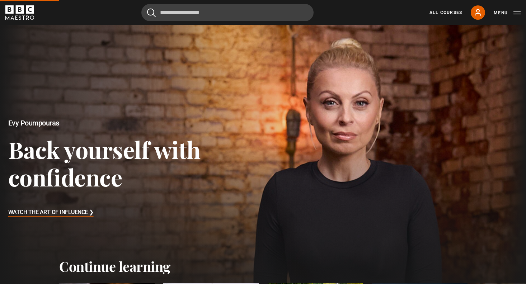 Image resolution: width=526 pixels, height=284 pixels. What do you see at coordinates (446, 13) in the screenshot?
I see `a: All Courses` at bounding box center [446, 13].